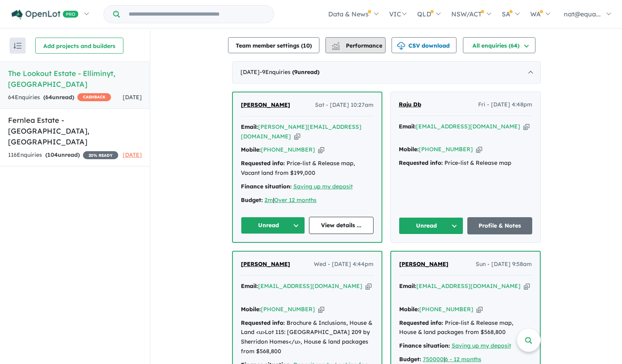 This screenshot has width=622, height=364. What do you see at coordinates (48, 97) in the screenshot?
I see `span: 64` at bounding box center [48, 97].